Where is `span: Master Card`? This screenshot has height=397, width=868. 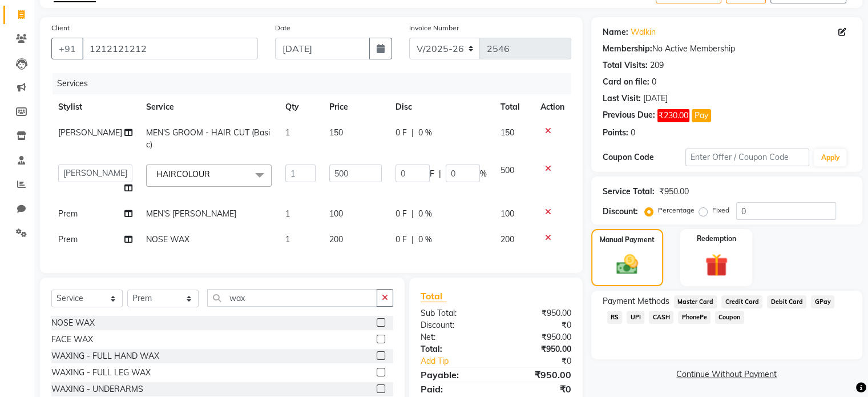
span: Master Card is located at coordinates (696, 301).